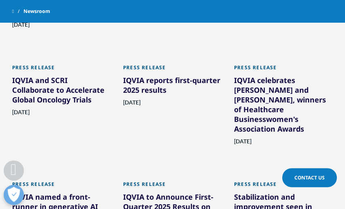 The height and width of the screenshot is (209, 345). What do you see at coordinates (62, 92) in the screenshot?
I see `div: IQVIA and SCRI Collaborate to Accelerate Global Oncology Trials` at bounding box center [62, 92].